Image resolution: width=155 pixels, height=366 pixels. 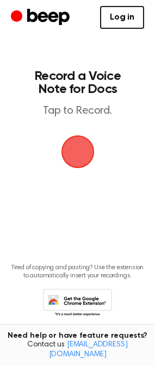 I want to click on p: Tired of copying and pasting? Use the extension to automatically insert your recordings., so click(x=77, y=272).